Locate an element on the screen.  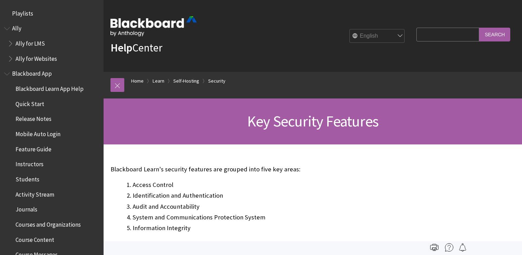
span: Activity Stream is located at coordinates (35, 193).